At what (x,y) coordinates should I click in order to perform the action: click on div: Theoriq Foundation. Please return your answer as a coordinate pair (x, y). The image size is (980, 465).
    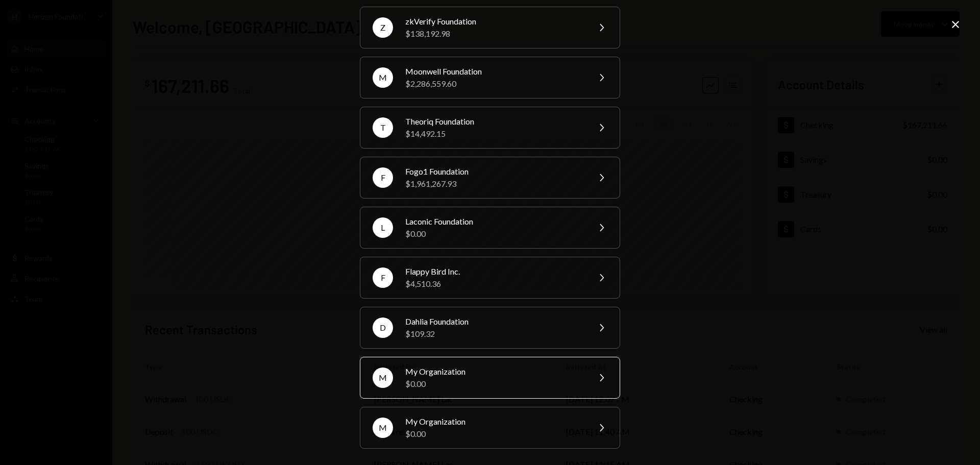
    Looking at the image, I should click on (494, 122).